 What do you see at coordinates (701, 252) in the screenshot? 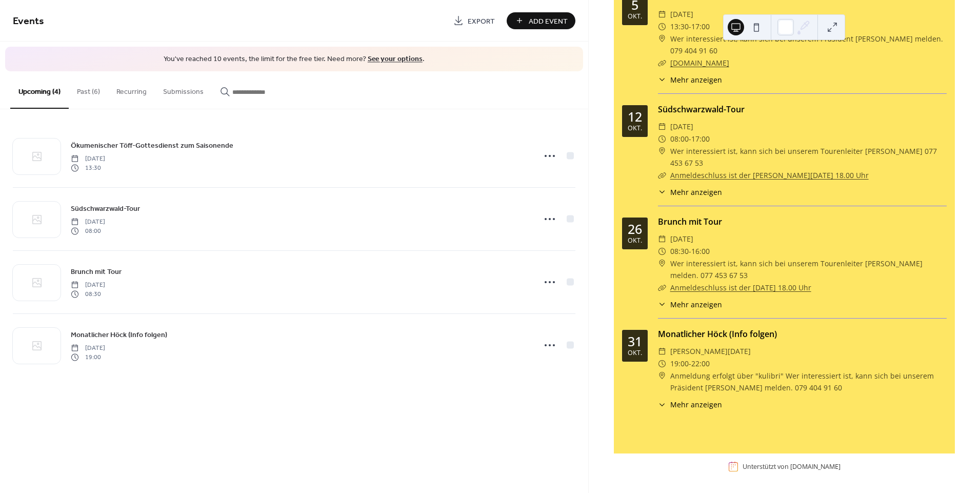
I see `span: 16:00` at bounding box center [701, 252].